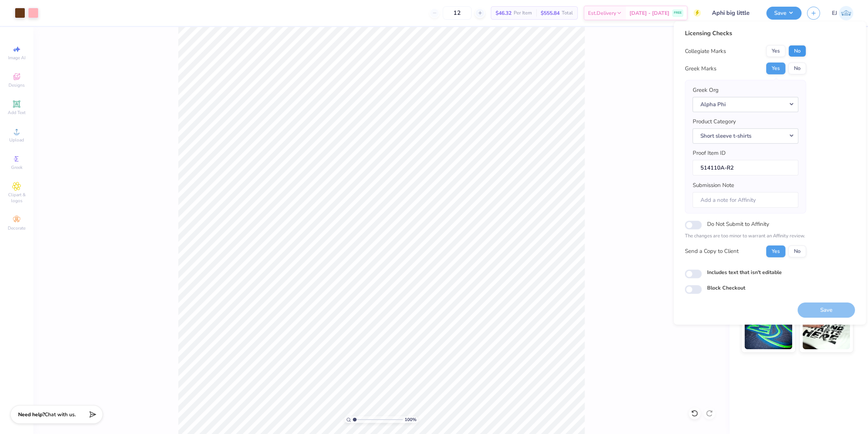 Image resolution: width=868 pixels, height=434 pixels. What do you see at coordinates (17, 140) in the screenshot?
I see `span: Upload` at bounding box center [17, 140].